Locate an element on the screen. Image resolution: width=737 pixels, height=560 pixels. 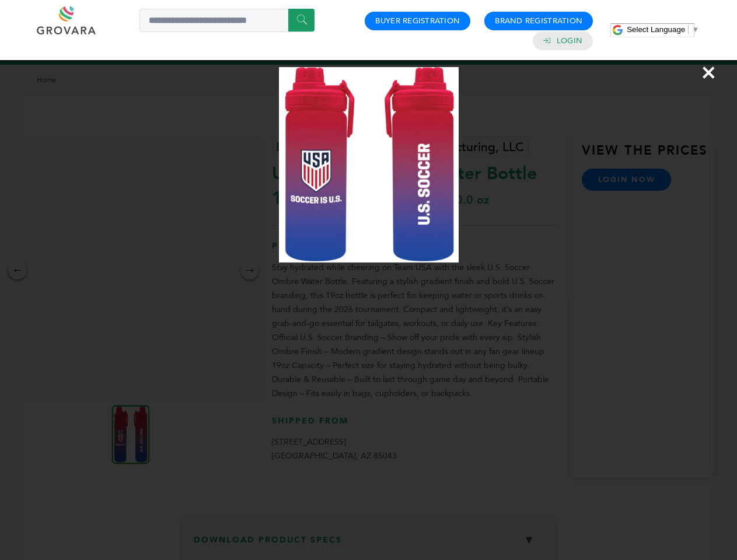
a: Login is located at coordinates (569, 41).